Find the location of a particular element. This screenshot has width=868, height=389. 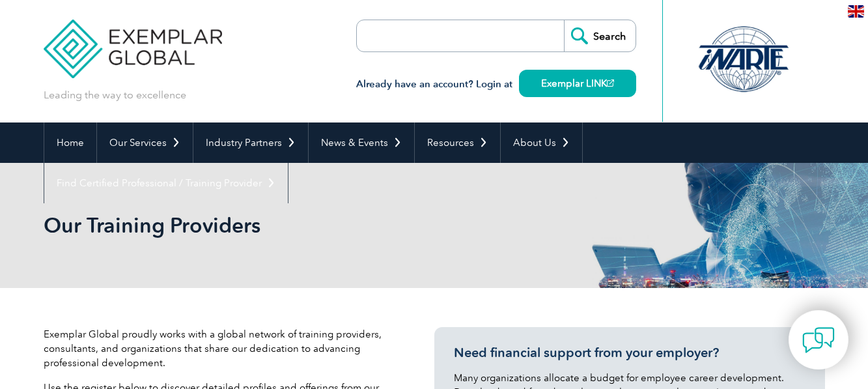

input: Search is located at coordinates (600, 36).